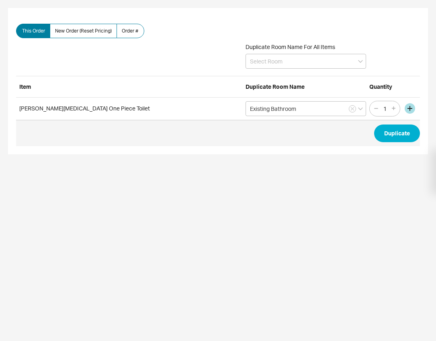  Describe the element at coordinates (130, 31) in the screenshot. I see `span: Order #` at that location.